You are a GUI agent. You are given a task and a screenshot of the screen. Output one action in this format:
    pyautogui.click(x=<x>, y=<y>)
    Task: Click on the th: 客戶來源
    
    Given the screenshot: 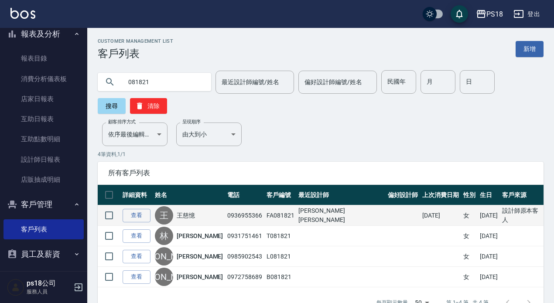 What is the action you would take?
    pyautogui.click(x=521, y=195)
    